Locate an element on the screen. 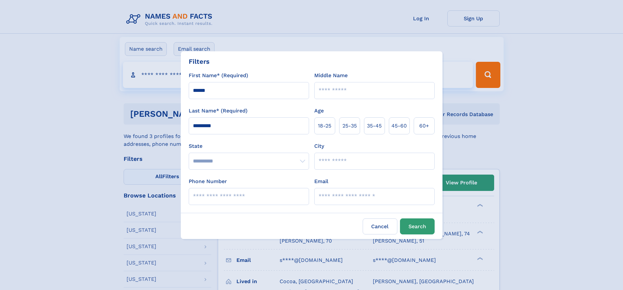  label: Cancel is located at coordinates (380, 226).